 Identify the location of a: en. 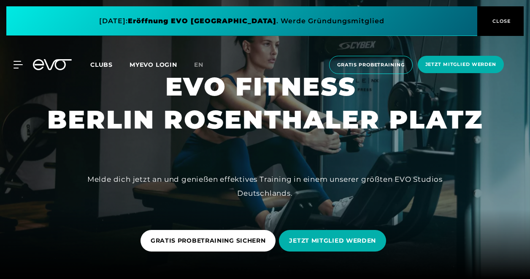
(204, 65).